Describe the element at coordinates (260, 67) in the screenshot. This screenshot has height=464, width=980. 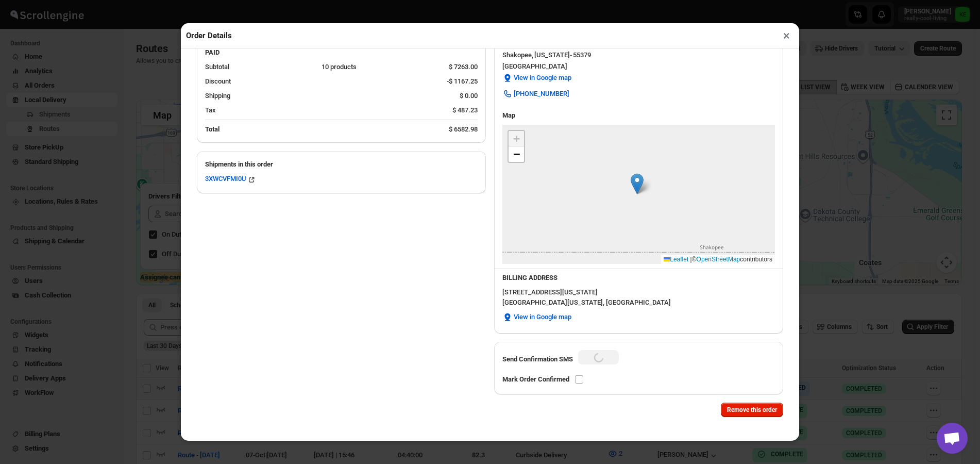
I see `div: Subtotal` at that location.